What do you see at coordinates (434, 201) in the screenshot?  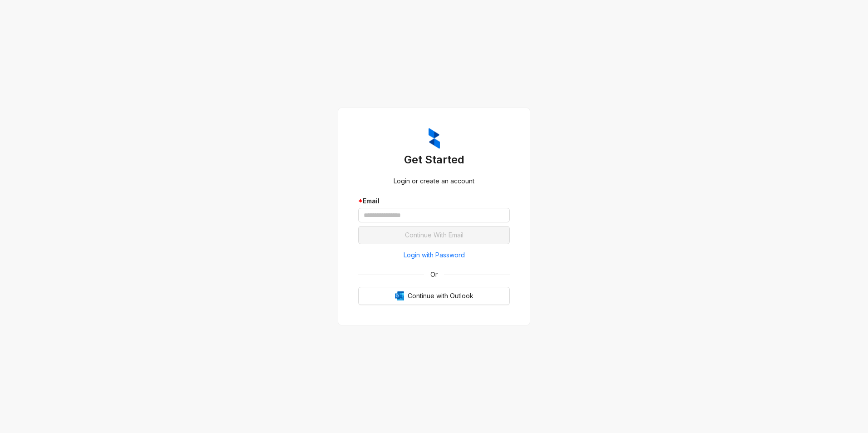 I see `div: Email` at bounding box center [434, 201].